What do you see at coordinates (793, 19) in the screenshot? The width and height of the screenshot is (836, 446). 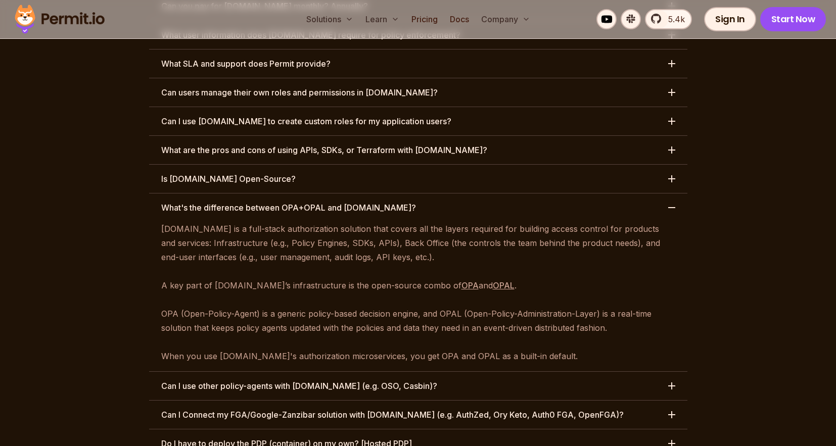 I see `a: Start Now` at bounding box center [793, 19].